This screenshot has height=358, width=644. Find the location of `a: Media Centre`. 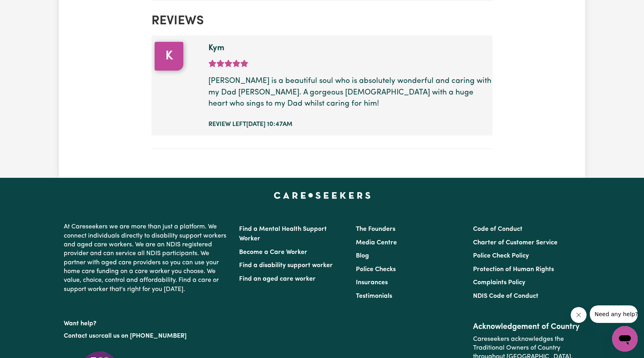

a: Media Centre is located at coordinates (376, 243).